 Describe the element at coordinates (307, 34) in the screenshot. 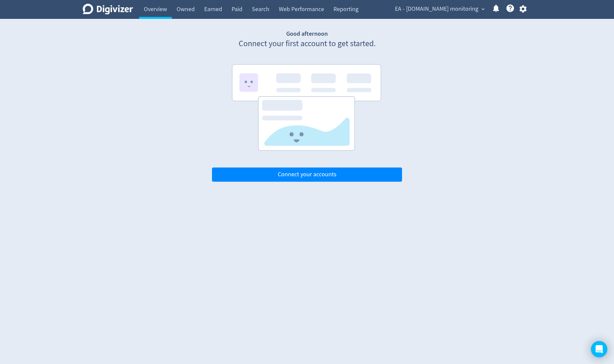

I see `h1: Good afternoon` at that location.